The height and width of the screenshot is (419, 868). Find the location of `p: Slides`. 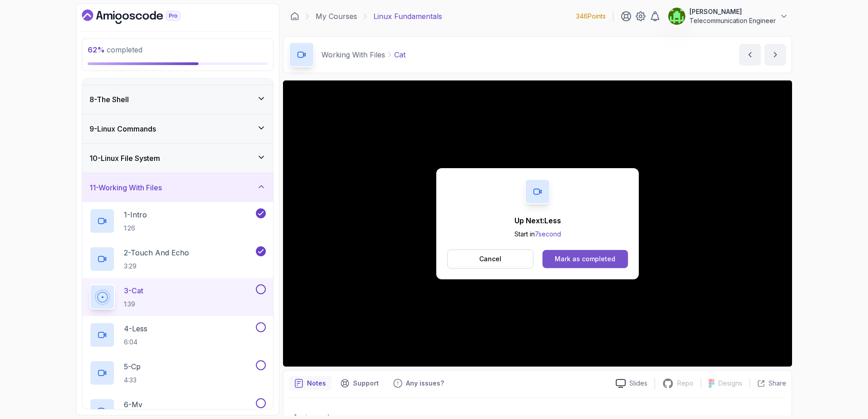

p: Slides is located at coordinates (638, 383).